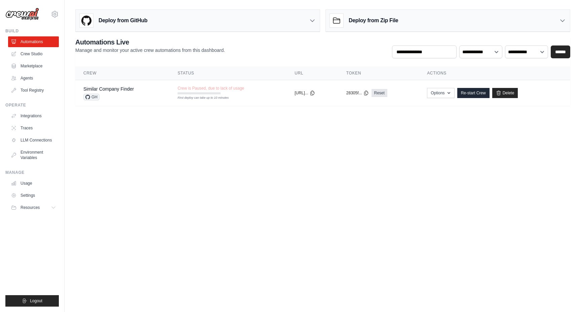  Describe the element at coordinates (32, 31) in the screenshot. I see `div: Build` at that location.